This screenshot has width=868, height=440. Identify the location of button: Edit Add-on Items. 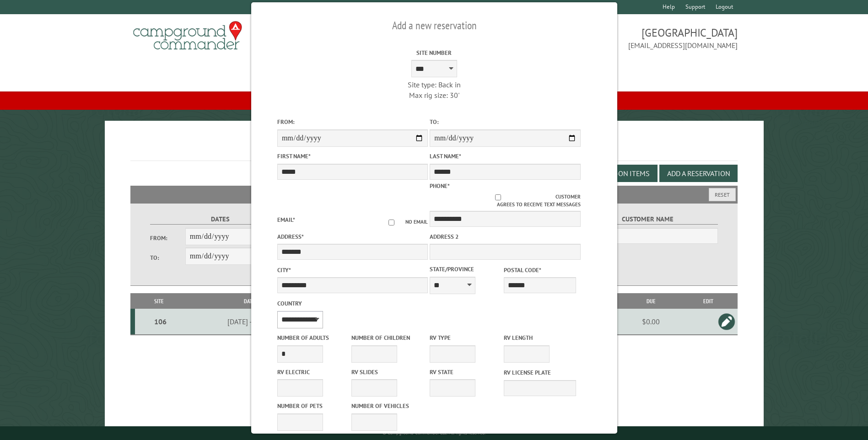
(619, 173).